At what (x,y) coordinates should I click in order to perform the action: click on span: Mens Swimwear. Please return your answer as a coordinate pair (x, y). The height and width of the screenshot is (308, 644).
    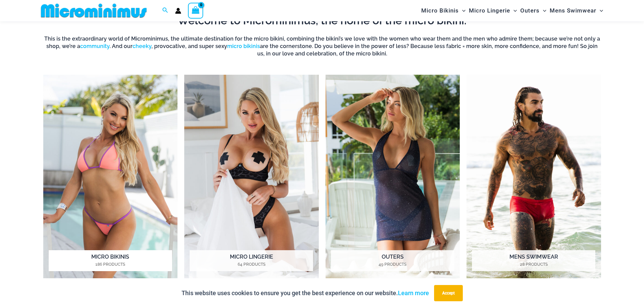
    Looking at the image, I should click on (573, 11).